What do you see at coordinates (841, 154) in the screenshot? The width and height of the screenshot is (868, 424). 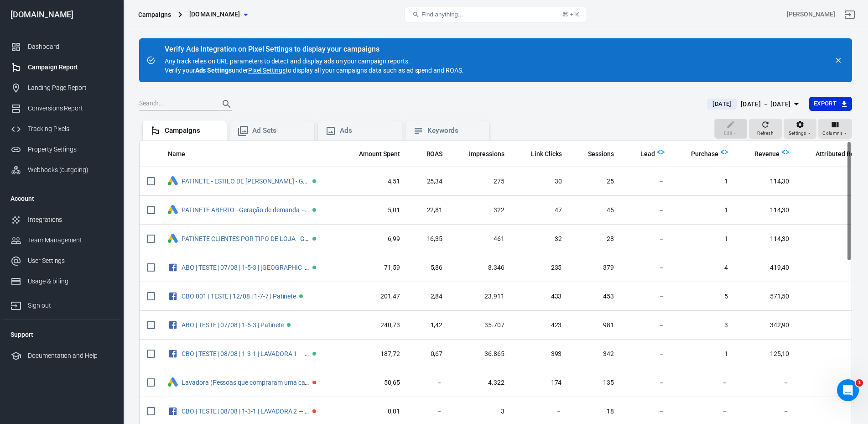 I see `span: Attributed Results` at bounding box center [841, 154].